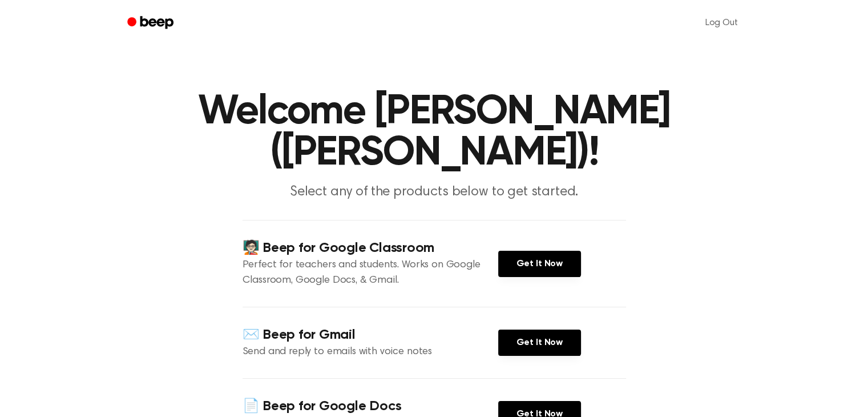 The image size is (868, 417). I want to click on h4: 📄 Beep for Google Docs, so click(370, 406).